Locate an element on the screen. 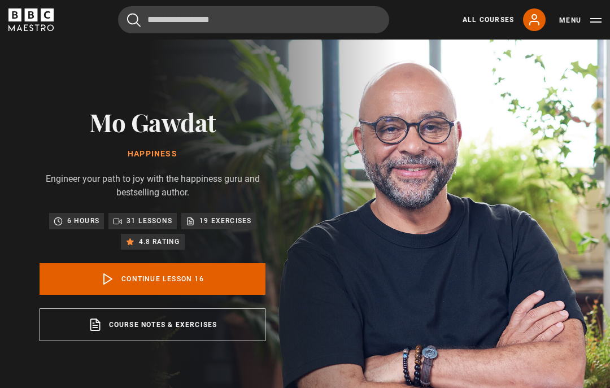 The image size is (610, 388). svg: BBC Maestro is located at coordinates (31, 20).